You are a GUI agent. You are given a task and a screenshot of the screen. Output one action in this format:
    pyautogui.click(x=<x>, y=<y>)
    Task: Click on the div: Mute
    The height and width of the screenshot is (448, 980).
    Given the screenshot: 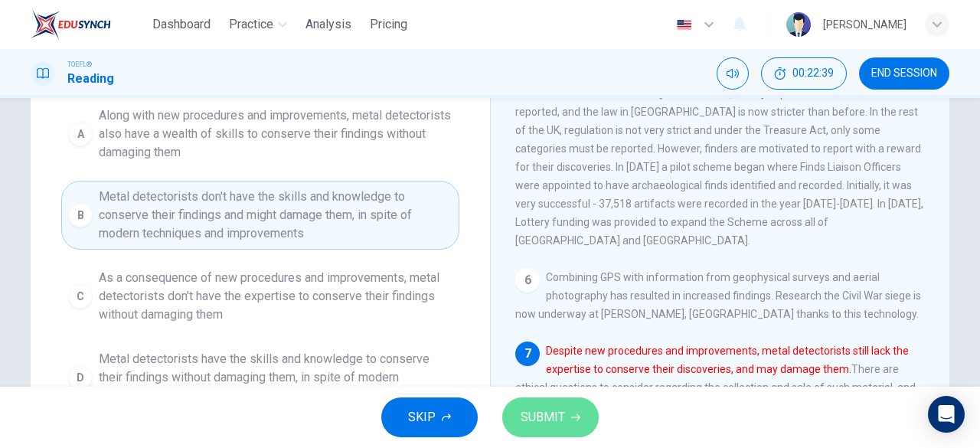 What is the action you would take?
    pyautogui.click(x=733, y=74)
    